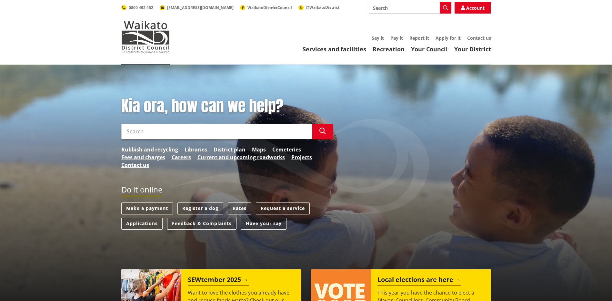 The height and width of the screenshot is (301, 612). Describe the element at coordinates (319, 7) in the screenshot. I see `a: @WaikatoDistrict` at that location.